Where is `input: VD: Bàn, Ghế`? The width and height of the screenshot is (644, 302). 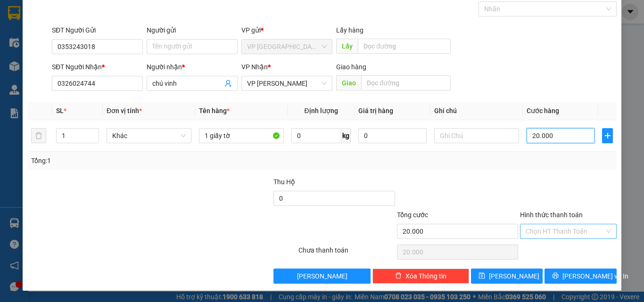
input: VD: Bàn, Ghế is located at coordinates (241, 136).